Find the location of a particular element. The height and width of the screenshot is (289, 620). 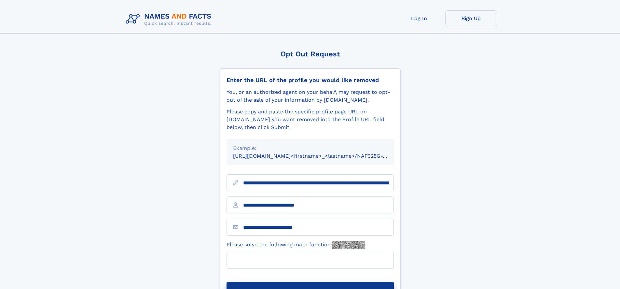

div: Enter the URL of the profile you would like removed is located at coordinates (310, 80).